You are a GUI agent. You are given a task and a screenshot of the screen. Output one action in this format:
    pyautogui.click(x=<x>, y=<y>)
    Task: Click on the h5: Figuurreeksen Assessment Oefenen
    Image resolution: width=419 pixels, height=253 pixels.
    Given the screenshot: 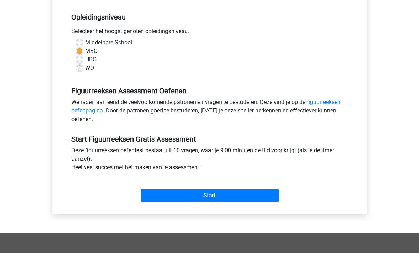 What is the action you would take?
    pyautogui.click(x=210, y=91)
    